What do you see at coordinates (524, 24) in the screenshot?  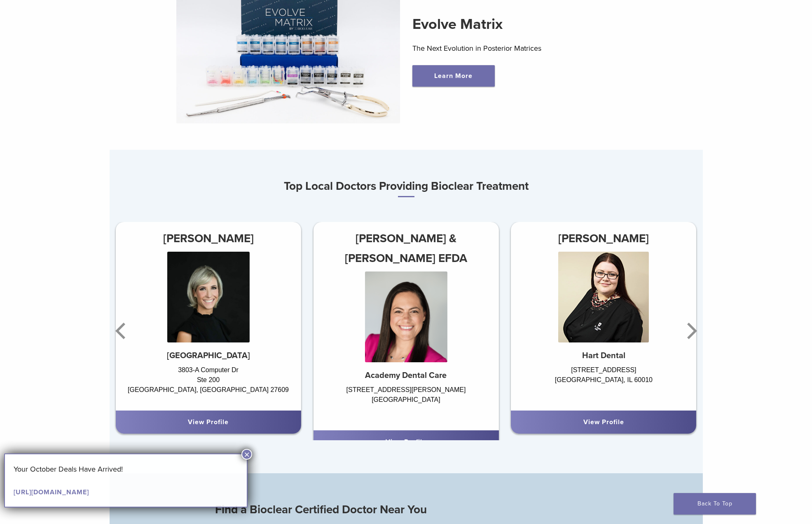 I see `h2: Evolve Matrix` at bounding box center [524, 24].